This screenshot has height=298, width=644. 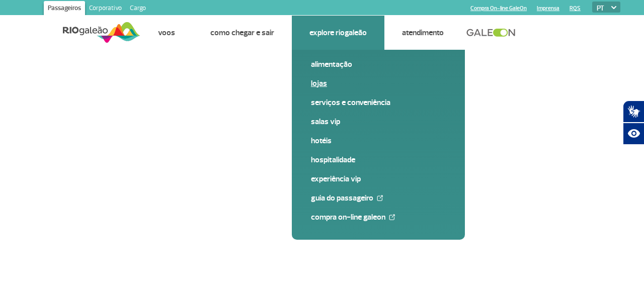 What do you see at coordinates (378, 198) in the screenshot?
I see `a: Guia do Passageiro` at bounding box center [378, 198].